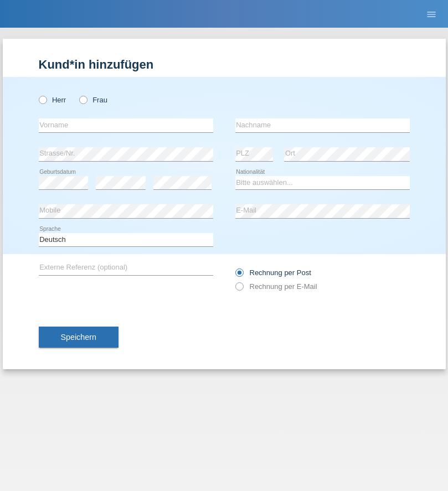 This screenshot has height=491, width=448. I want to click on input: Rechnung per E-Mail, so click(238, 289).